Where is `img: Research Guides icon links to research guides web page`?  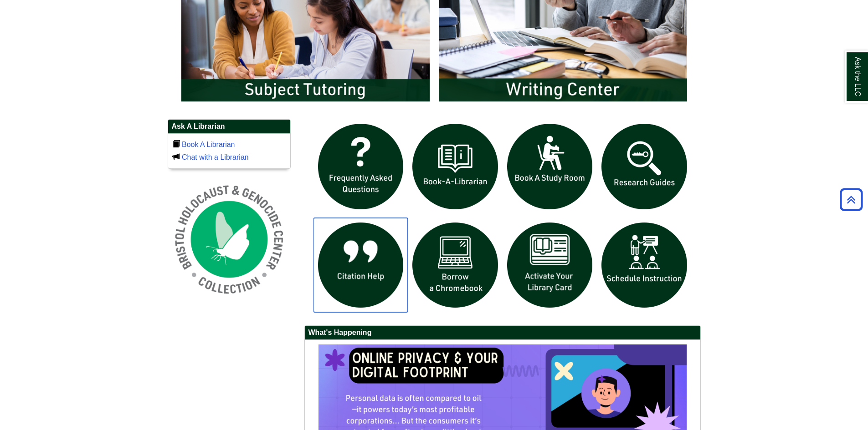
img: Research Guides icon links to research guides web page is located at coordinates (645, 167).